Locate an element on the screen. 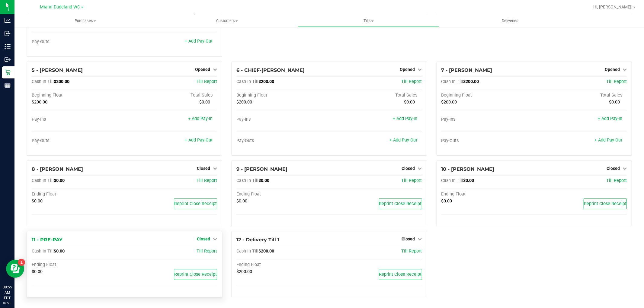 Image resolution: width=644 pixels, height=308 pixels. span: 12 - Delivery Till 1 is located at coordinates (258, 240).